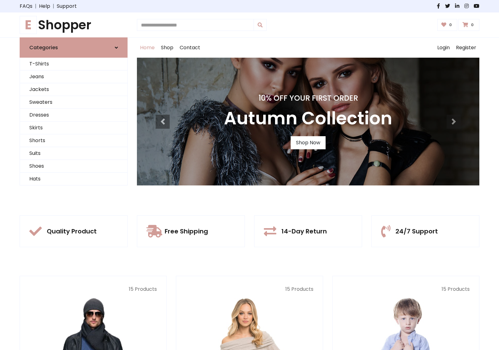 The image size is (499, 350). Describe the element at coordinates (72, 231) in the screenshot. I see `h5: Quality Product` at that location.